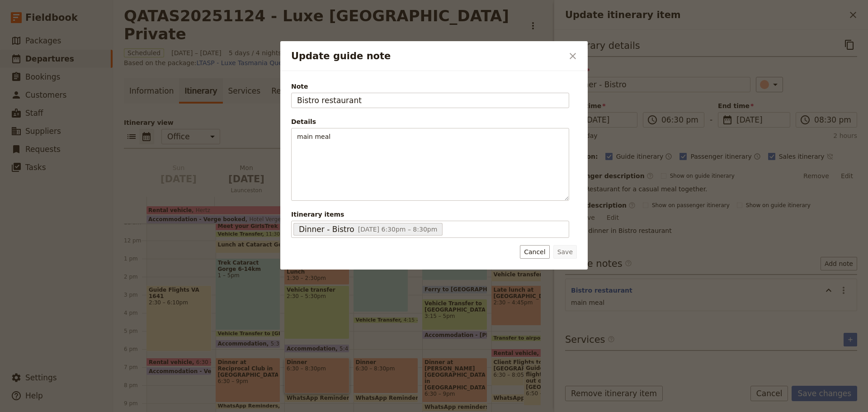 The image size is (868, 412). What do you see at coordinates (430, 121) in the screenshot?
I see `div: Details` at bounding box center [430, 121].